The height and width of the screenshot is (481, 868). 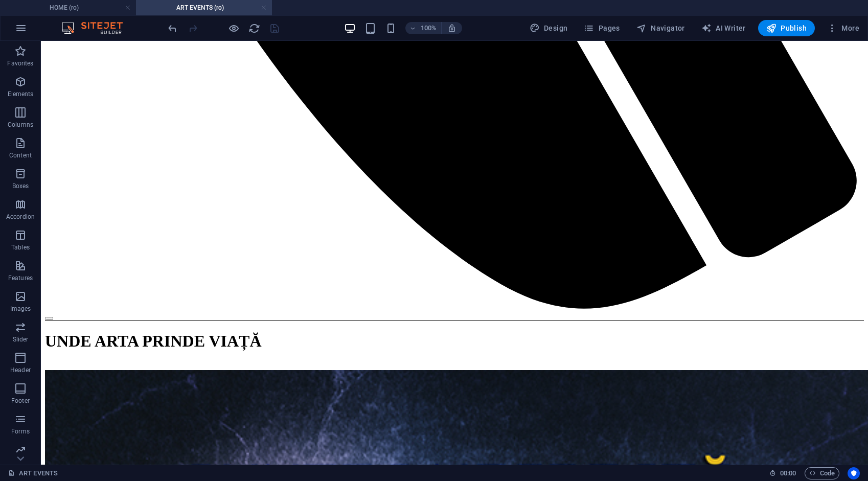 I want to click on i: On resize automatically adjust zoom level to fit chosen device., so click(x=452, y=28).